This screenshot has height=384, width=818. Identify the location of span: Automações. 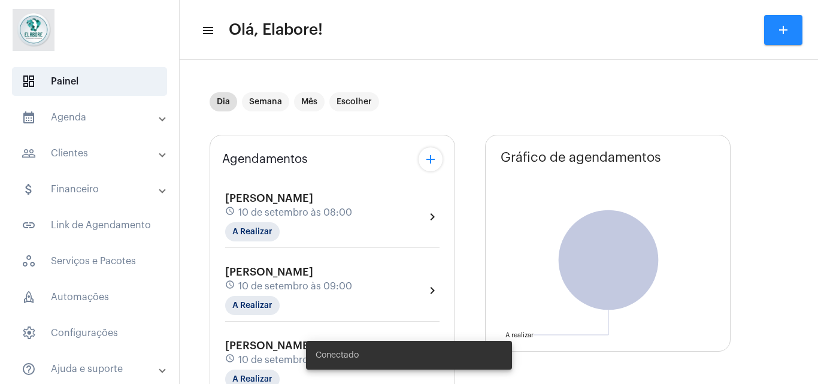
(89, 297).